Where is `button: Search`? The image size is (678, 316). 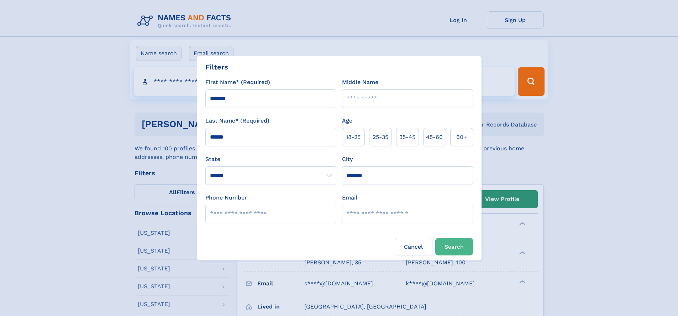
button: Search is located at coordinates (454, 246).